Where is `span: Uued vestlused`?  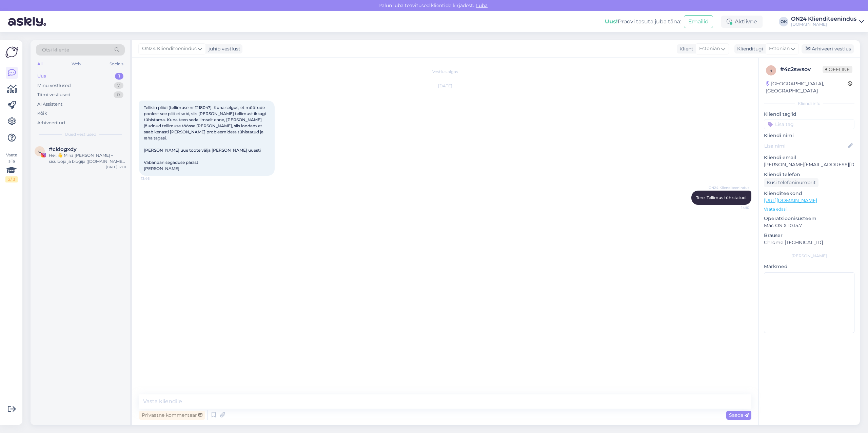 span: Uued vestlused is located at coordinates (81, 135).